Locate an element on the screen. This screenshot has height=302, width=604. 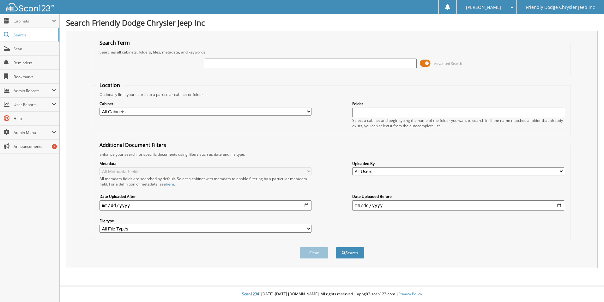
label: Folder is located at coordinates (458, 103).